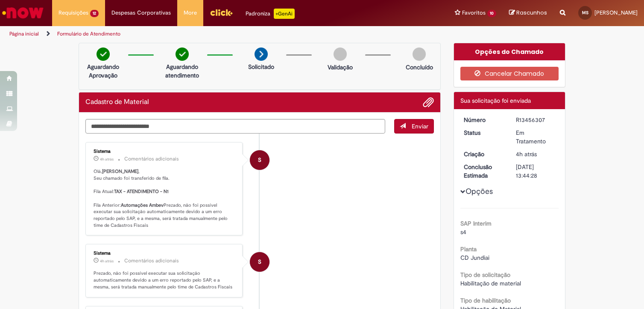 The image size is (644, 309). I want to click on div: Opções do Chamado, so click(510, 52).